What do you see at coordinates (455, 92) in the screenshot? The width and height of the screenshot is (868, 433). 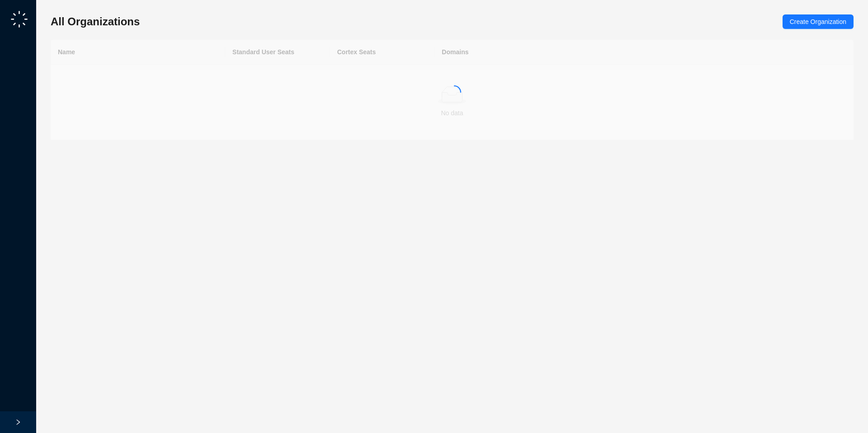 I see `span: loading` at bounding box center [455, 92].